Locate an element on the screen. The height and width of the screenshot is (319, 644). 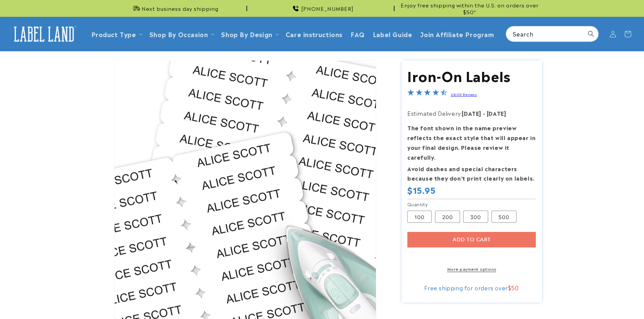
summary: Shop By Design is located at coordinates (249, 34).